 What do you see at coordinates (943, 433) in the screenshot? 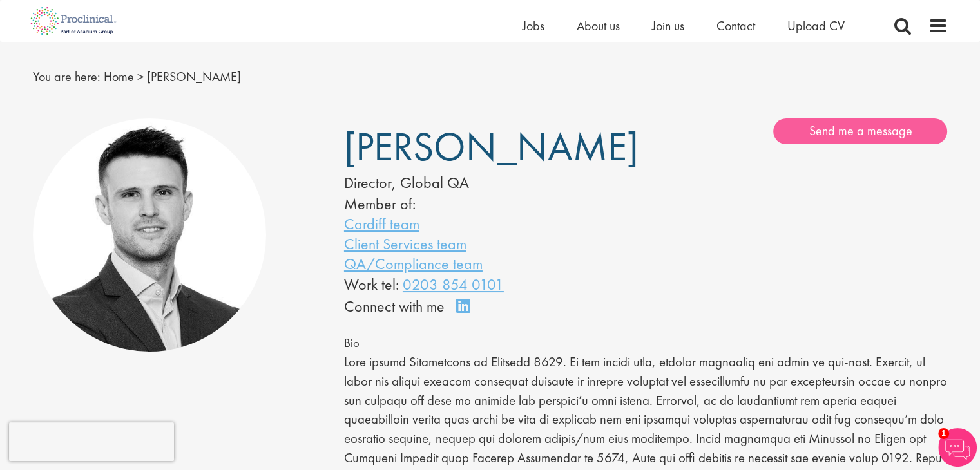
I see `span: 1` at bounding box center [943, 433].